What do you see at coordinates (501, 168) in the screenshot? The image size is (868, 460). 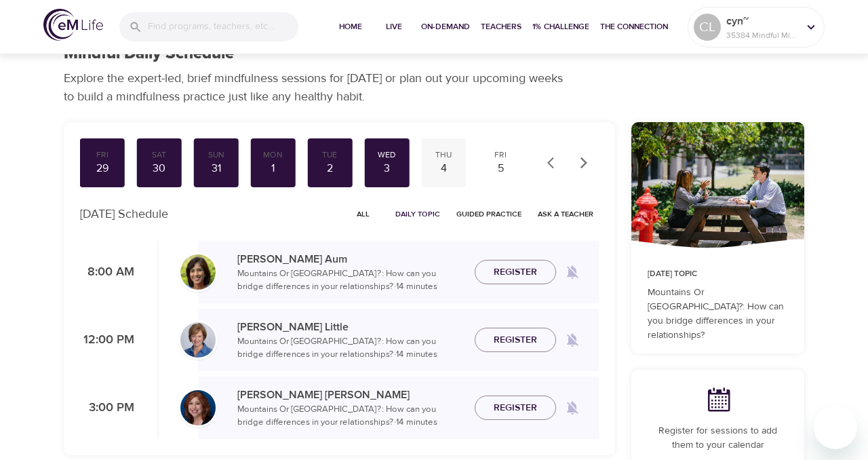 I see `div: 5` at bounding box center [501, 168].